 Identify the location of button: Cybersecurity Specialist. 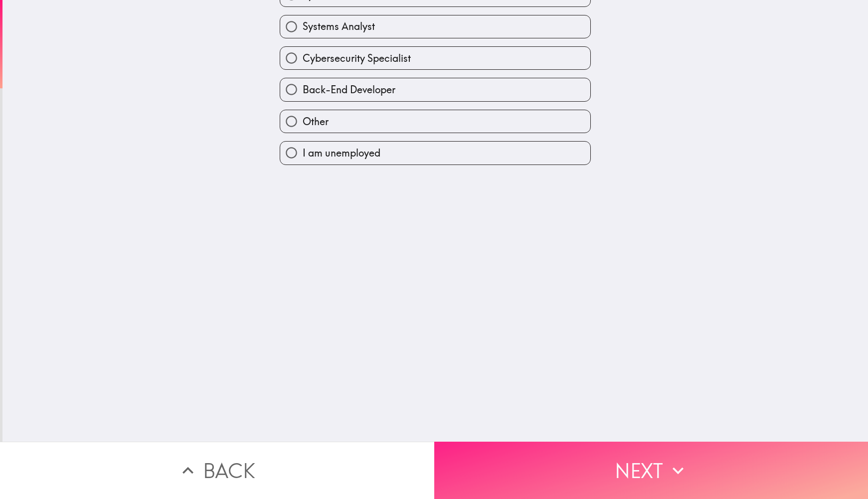
(435, 58).